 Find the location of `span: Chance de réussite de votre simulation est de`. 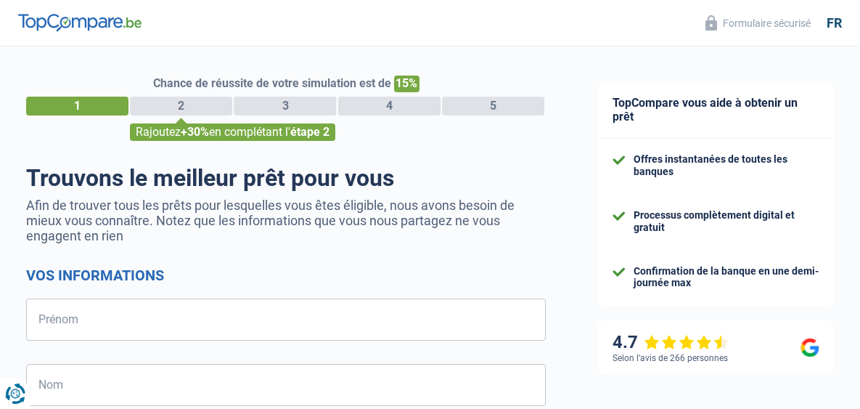

span: Chance de réussite de votre simulation est de is located at coordinates (272, 83).